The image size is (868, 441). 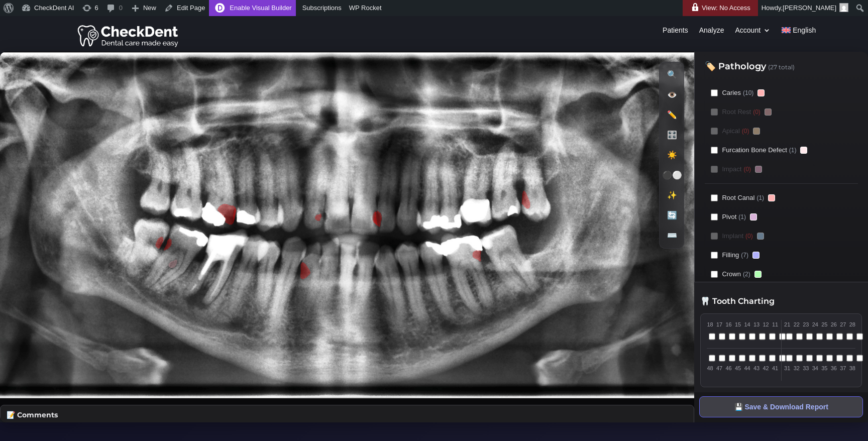 What do you see at coordinates (781, 217) in the screenshot?
I see `label: Pivot` at bounding box center [781, 217].